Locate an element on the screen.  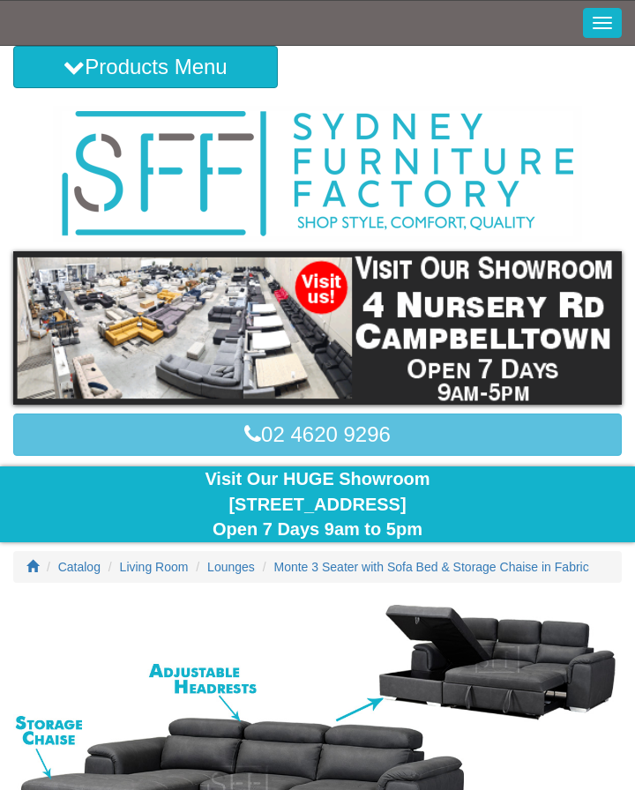
span: Lounges is located at coordinates (231, 567).